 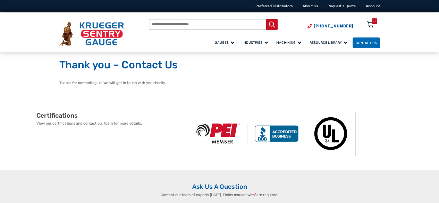 I want to click on div: 0, so click(x=375, y=21).